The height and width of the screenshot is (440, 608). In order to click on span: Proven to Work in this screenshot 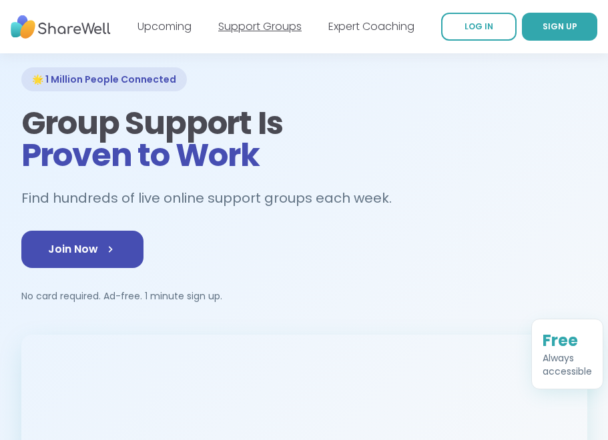, I will do `click(140, 155)`.